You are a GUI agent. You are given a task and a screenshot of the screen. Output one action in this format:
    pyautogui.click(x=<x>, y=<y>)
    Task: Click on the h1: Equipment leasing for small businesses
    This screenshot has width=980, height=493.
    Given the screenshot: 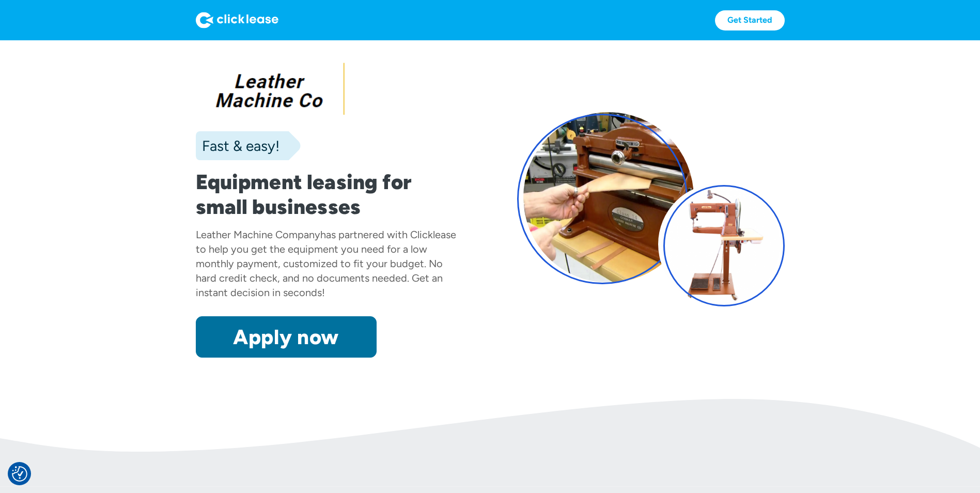 What is the action you would take?
    pyautogui.click(x=329, y=194)
    